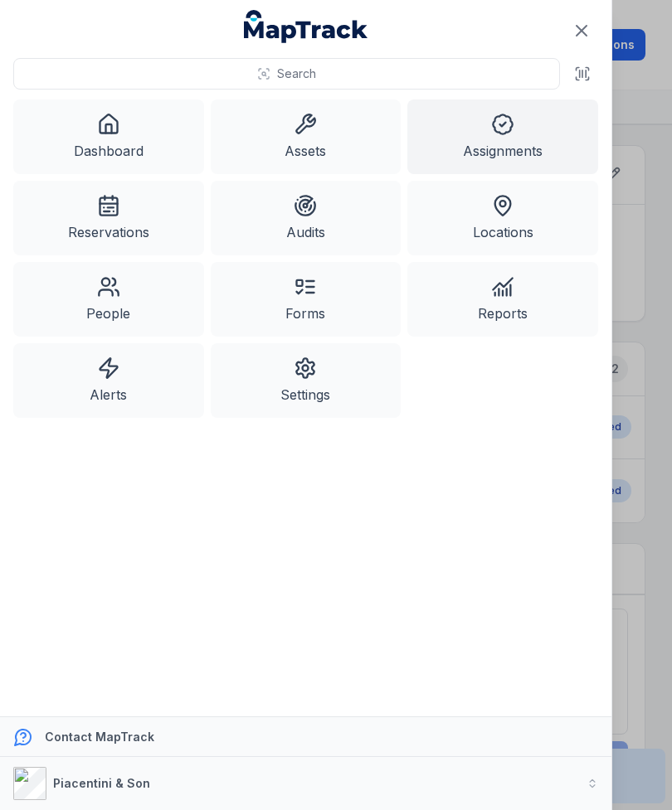 This screenshot has height=810, width=672. What do you see at coordinates (306, 381) in the screenshot?
I see `a: Settings` at bounding box center [306, 381].